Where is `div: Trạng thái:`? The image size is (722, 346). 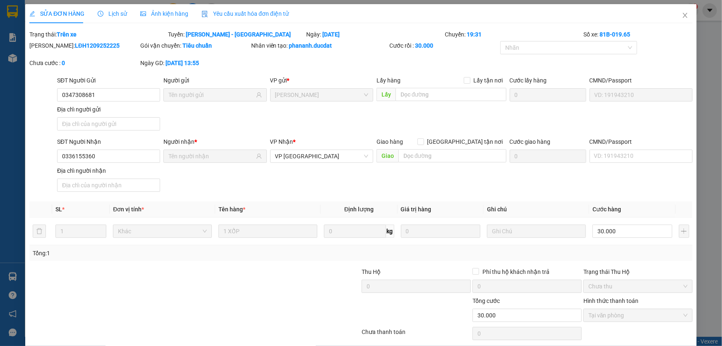 div: Trạng thái: is located at coordinates (98, 34).